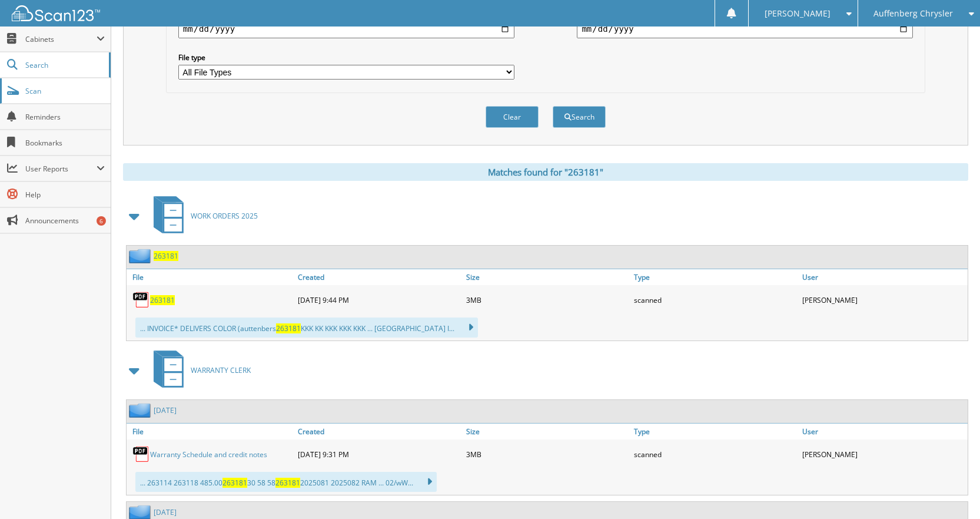  What do you see at coordinates (209, 454) in the screenshot?
I see `a: Warranty Schedule and credit notes` at bounding box center [209, 454].